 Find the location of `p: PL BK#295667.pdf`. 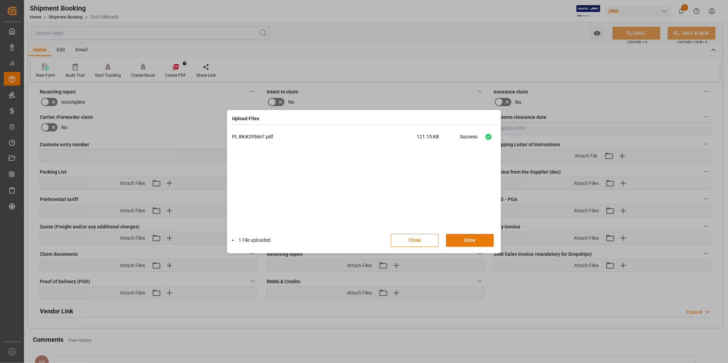

p: PL BK#295667.pdf is located at coordinates (324, 137).